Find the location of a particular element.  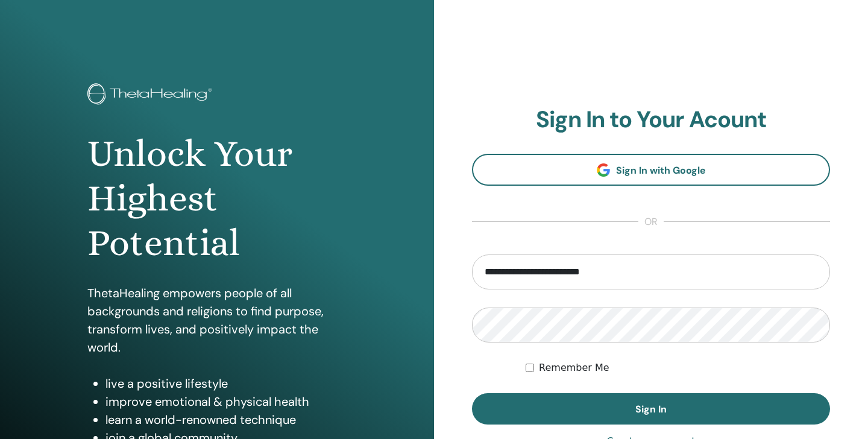

h2: Sign In to Your Acount is located at coordinates (651, 120).